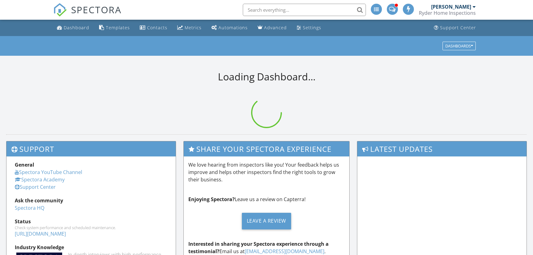  I want to click on strong: Interested in sharing your Spectora experience through a testimonial?, so click(258, 247).